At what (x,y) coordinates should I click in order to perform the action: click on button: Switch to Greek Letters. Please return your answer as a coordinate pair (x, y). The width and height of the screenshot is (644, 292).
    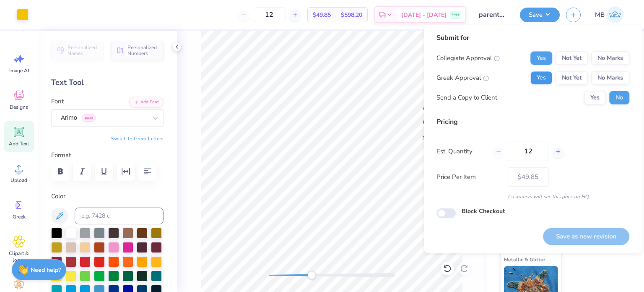
    Looking at the image, I should click on (137, 139).